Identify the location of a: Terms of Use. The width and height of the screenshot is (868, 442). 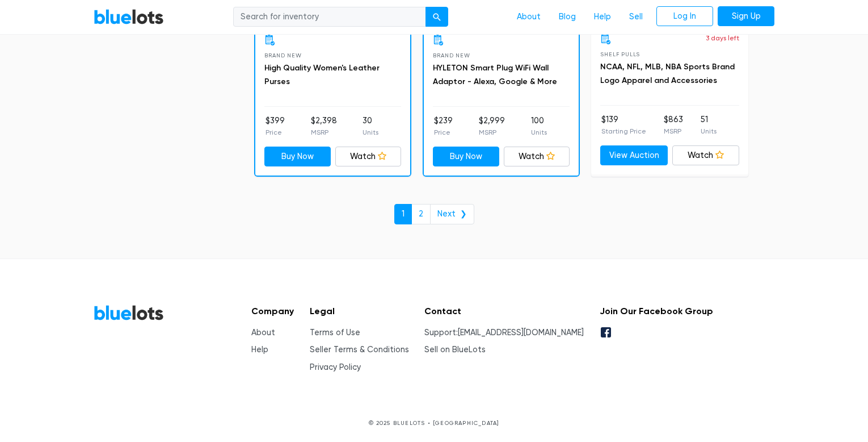
(335, 332).